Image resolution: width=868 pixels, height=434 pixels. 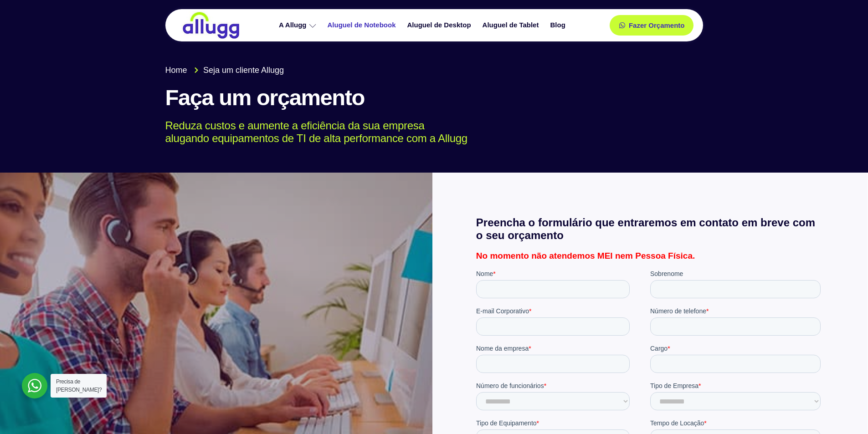 I want to click on span: Número de telefone, so click(x=201, y=42).